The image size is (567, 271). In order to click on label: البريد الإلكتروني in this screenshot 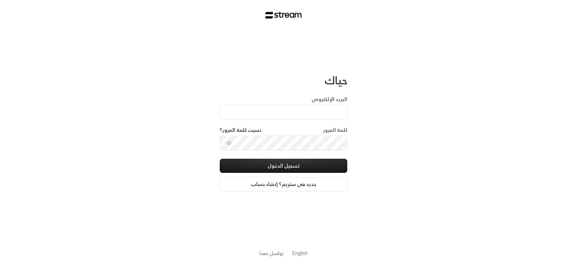, I will do `click(329, 99)`.